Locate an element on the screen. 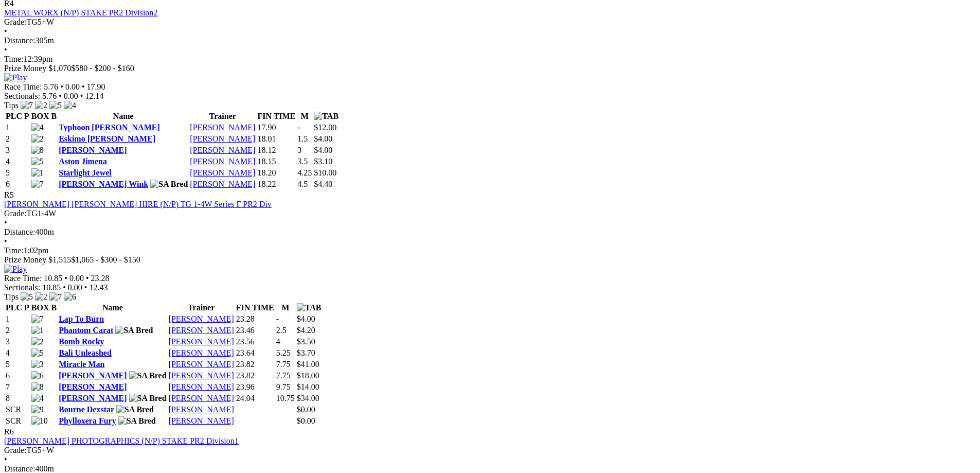 Image resolution: width=980 pixels, height=473 pixels. td: 23.82 is located at coordinates (255, 365).